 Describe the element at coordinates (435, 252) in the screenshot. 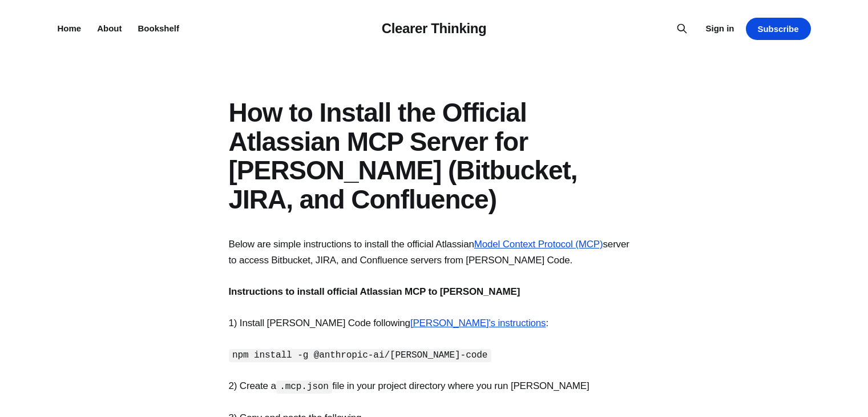

I see `p: Below are simple instructions to install the official Atlassian server to access Bitbucket, JIRA,...` at that location.